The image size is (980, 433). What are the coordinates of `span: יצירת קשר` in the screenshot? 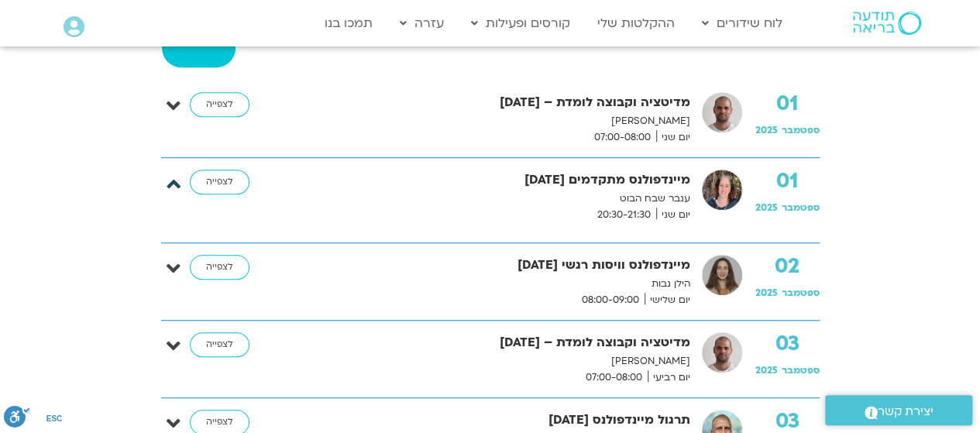 It's located at (906, 412).